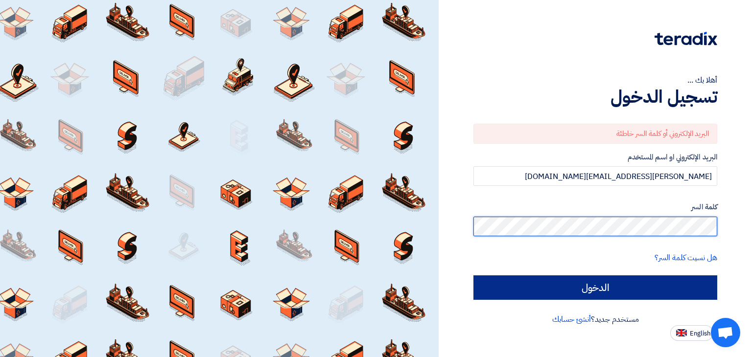 The width and height of the screenshot is (752, 357). I want to click on a: دردشة مفتوحة, so click(726, 333).